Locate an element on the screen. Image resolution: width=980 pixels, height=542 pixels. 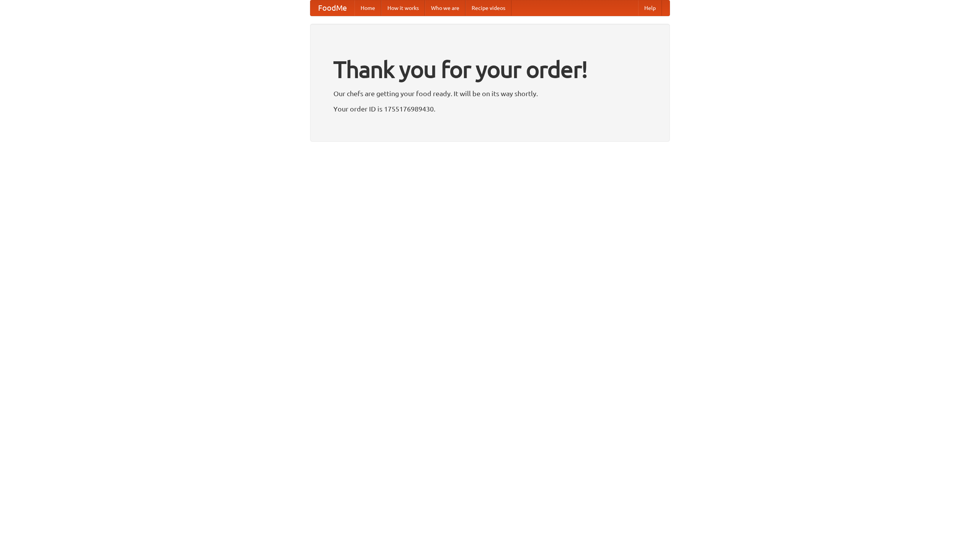
h1: Thank you for your order! is located at coordinates (490, 70).